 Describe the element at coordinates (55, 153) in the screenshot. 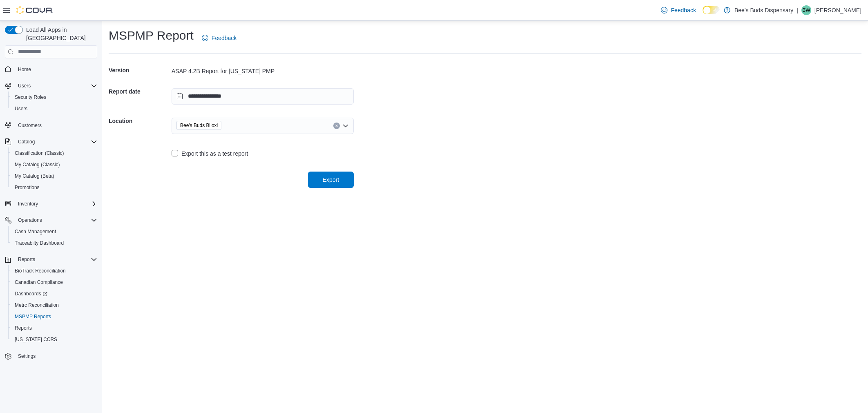

I see `button: Classification (Classic)` at that location.